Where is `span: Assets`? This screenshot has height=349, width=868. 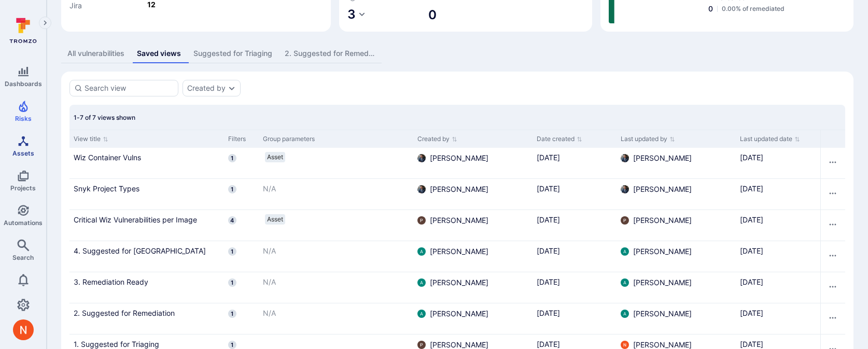 span: Assets is located at coordinates (24, 153).